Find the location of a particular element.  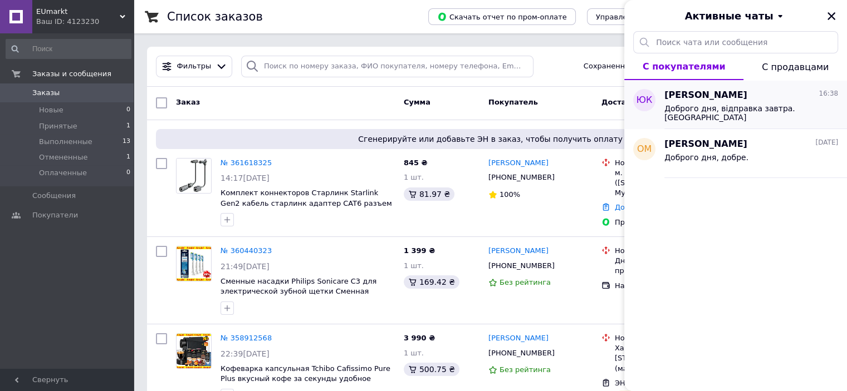

span: Скачать отчет по пром-оплате is located at coordinates (502, 17).